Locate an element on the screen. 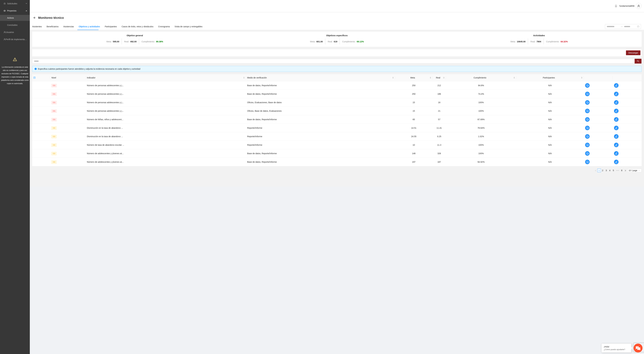  strong: Actividades is located at coordinates (539, 36).